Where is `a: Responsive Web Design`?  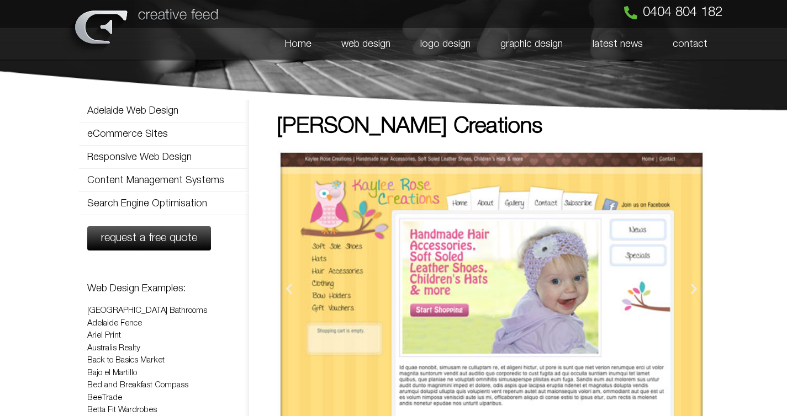
a: Responsive Web Design is located at coordinates (164, 157).